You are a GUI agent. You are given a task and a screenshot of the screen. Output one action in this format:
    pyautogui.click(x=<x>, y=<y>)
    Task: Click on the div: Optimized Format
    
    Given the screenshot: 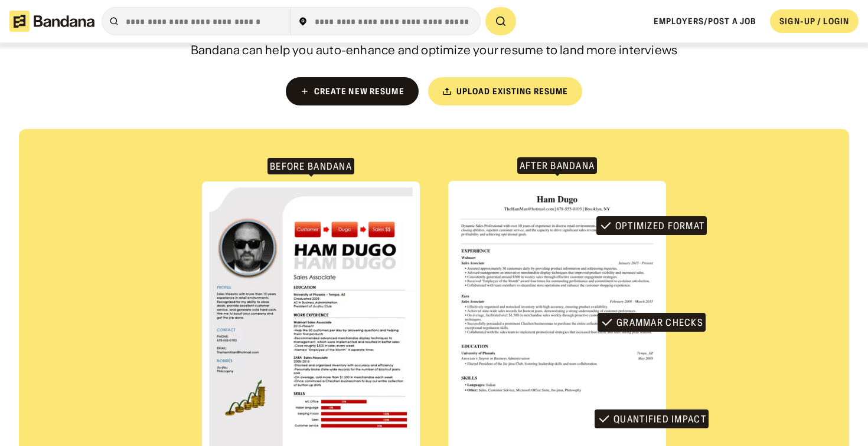 What is the action you would take?
    pyautogui.click(x=659, y=225)
    